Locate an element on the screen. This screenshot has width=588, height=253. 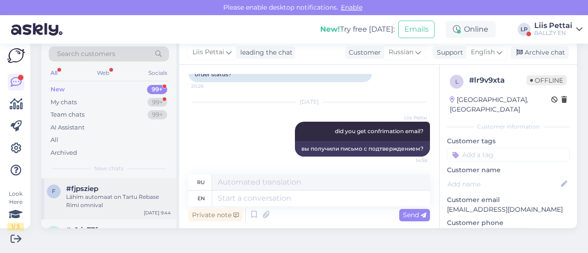
button: Emails is located at coordinates (416, 29).